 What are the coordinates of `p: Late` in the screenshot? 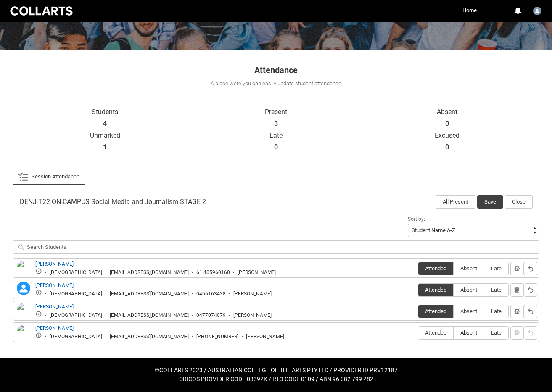 It's located at (276, 135).